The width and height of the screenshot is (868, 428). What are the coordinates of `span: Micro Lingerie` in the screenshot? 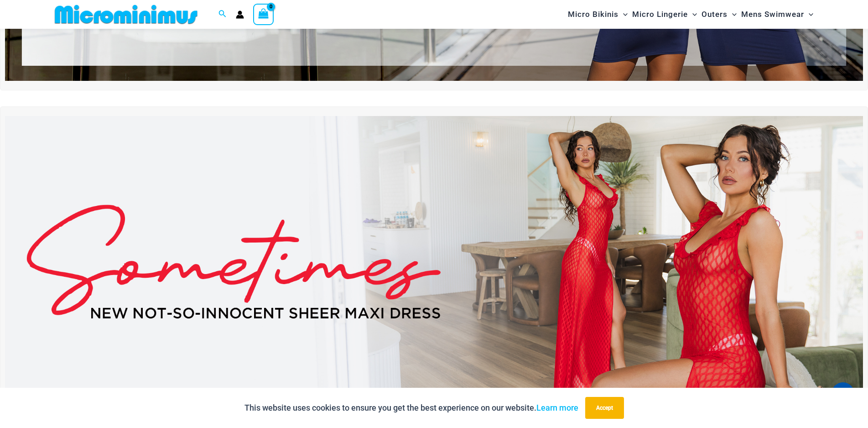 It's located at (660, 14).